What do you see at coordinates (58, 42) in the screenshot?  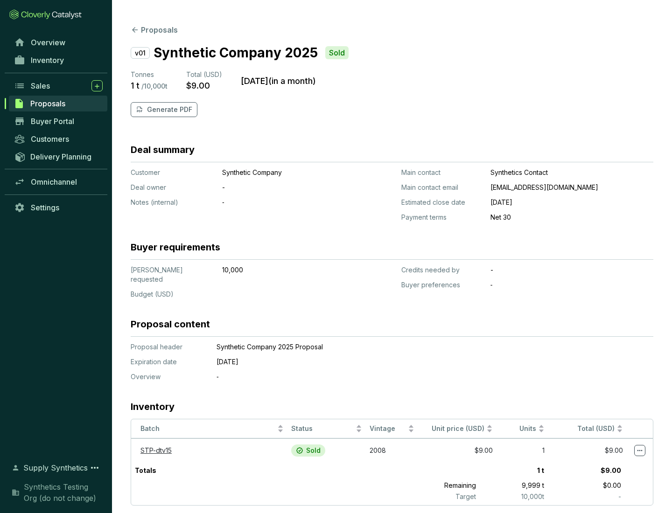 I see `a: Overview` at bounding box center [58, 42].